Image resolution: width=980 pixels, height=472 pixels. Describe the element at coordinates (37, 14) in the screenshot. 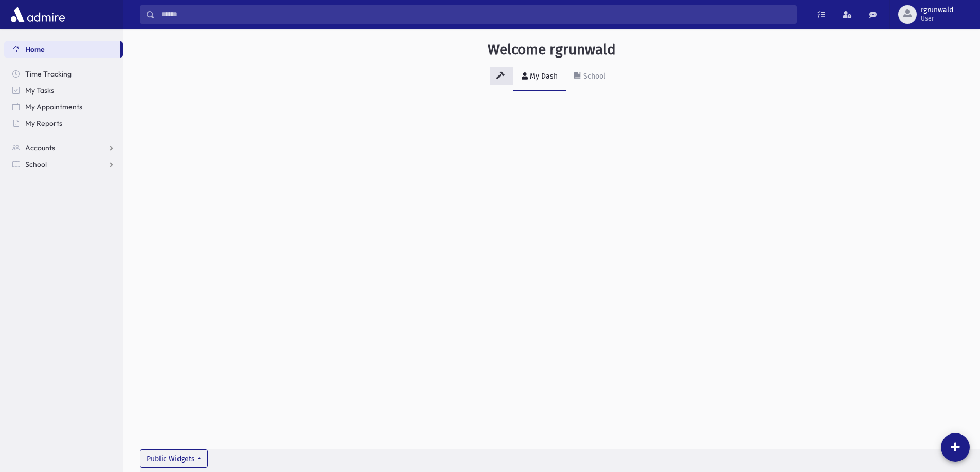

I see `img: AdmirePro` at that location.